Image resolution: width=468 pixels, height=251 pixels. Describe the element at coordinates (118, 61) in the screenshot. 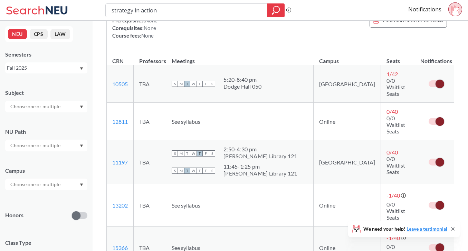

I see `div: CRN` at that location.